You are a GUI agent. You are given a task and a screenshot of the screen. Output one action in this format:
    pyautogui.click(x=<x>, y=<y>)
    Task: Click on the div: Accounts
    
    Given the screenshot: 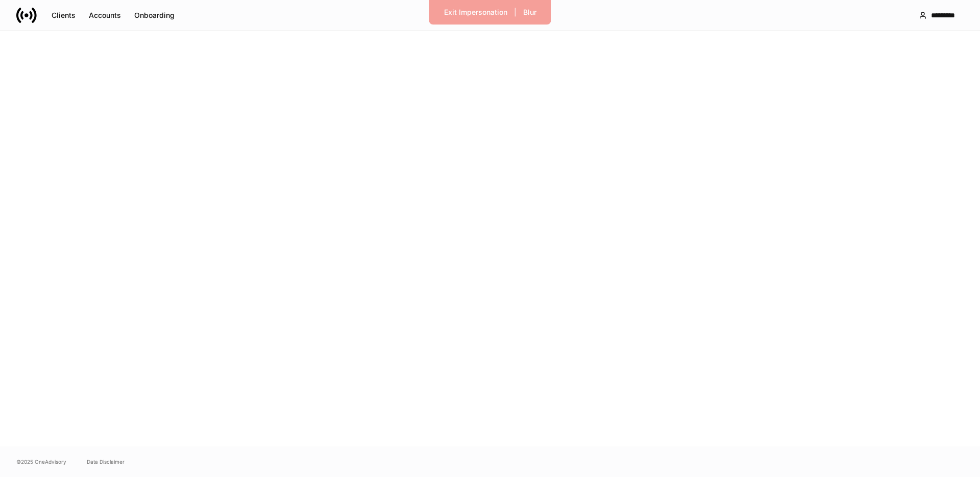 What is the action you would take?
    pyautogui.click(x=104, y=15)
    